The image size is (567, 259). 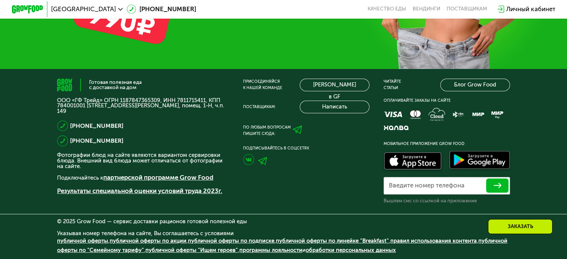 What do you see at coordinates (332, 241) in the screenshot?
I see `a: публичной оферты по линейке "Breakfast"` at bounding box center [332, 241].